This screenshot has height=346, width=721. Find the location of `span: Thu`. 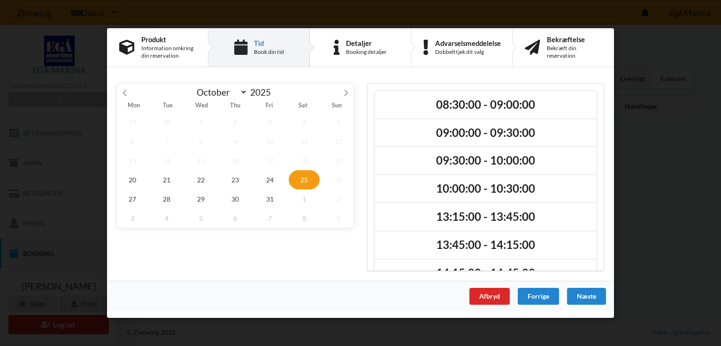

span: Thu is located at coordinates (235, 106).